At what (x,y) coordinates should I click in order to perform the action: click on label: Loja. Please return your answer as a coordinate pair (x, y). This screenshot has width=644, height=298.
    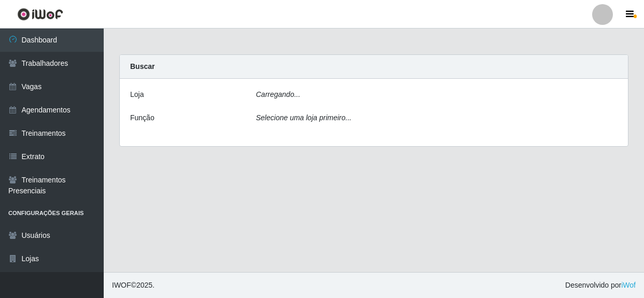
    Looking at the image, I should click on (137, 94).